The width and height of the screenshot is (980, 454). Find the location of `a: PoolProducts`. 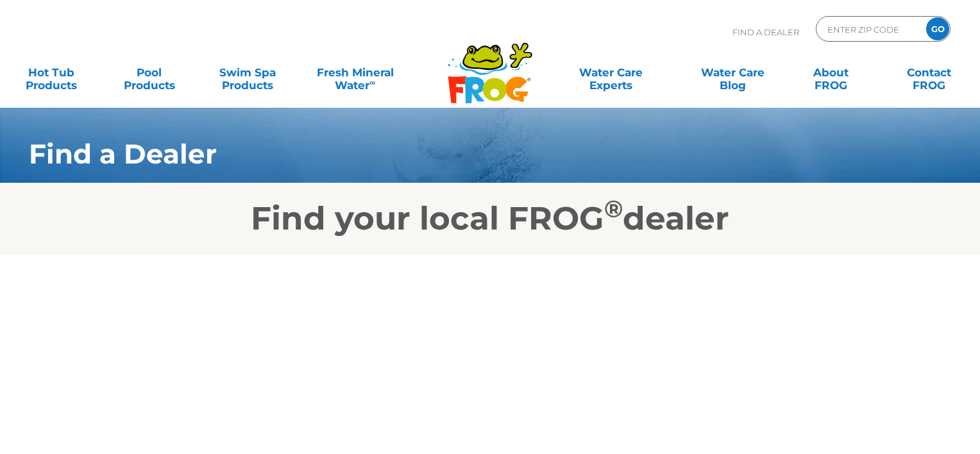

a: PoolProducts is located at coordinates (149, 72).